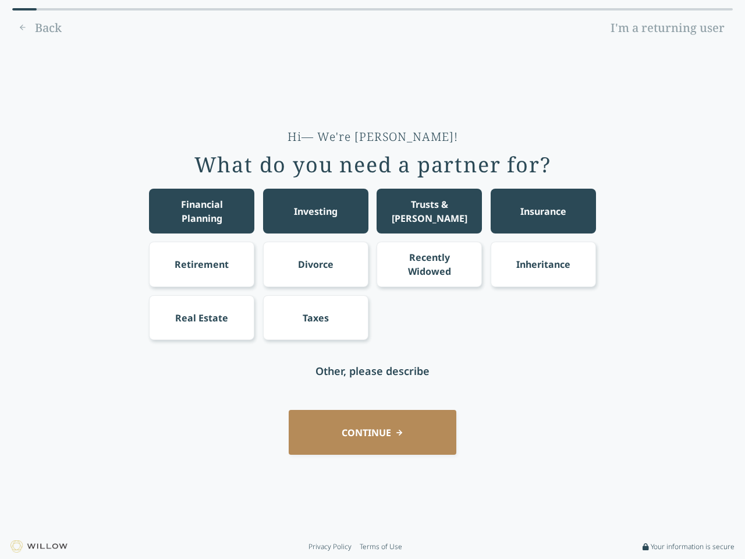 The width and height of the screenshot is (745, 559). Describe the element at coordinates (543, 211) in the screenshot. I see `div: Insurance` at that location.